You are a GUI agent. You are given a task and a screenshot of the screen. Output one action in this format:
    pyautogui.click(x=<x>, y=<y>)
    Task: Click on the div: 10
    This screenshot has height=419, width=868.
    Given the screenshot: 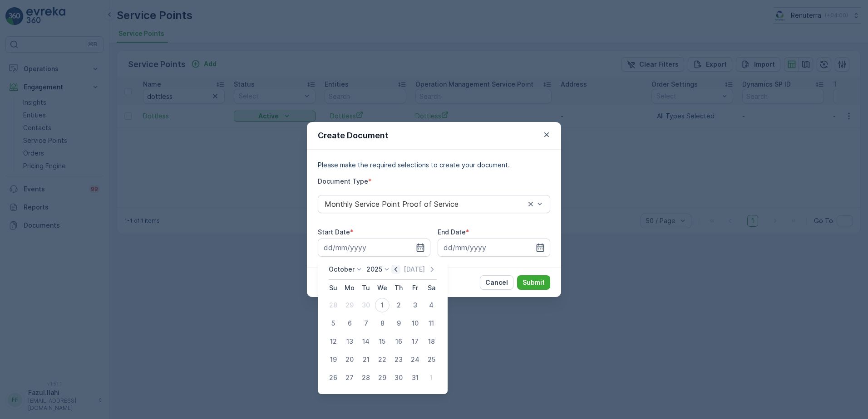 What is the action you would take?
    pyautogui.click(x=415, y=323)
    